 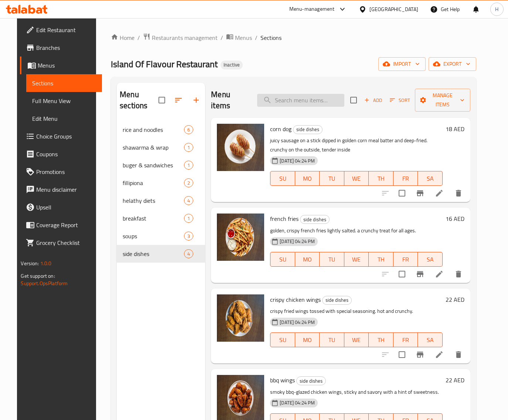 I want to click on h6: 16 AED, so click(x=455, y=219).